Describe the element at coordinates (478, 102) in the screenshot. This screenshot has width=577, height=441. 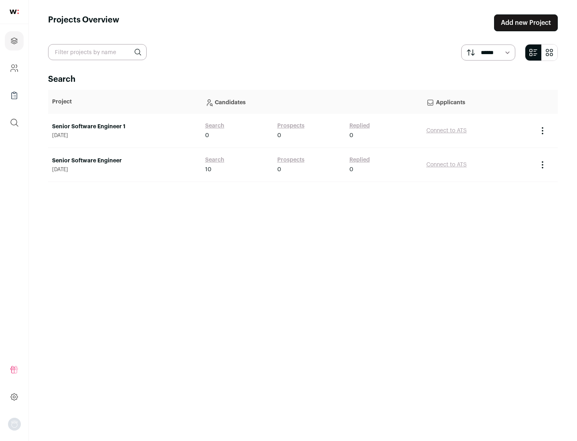
I see `p: Applicants` at that location.